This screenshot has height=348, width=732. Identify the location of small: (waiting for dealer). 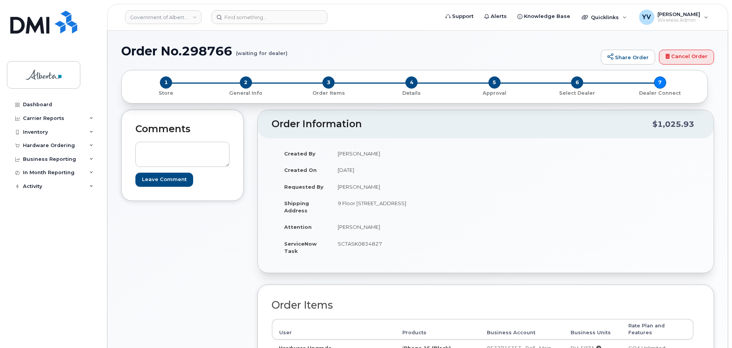
(262, 50).